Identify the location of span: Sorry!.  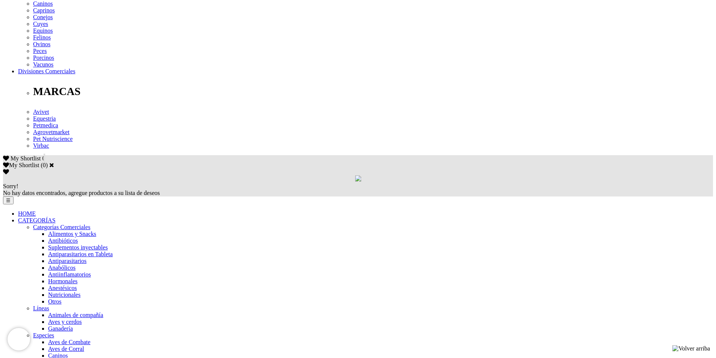
(11, 186).